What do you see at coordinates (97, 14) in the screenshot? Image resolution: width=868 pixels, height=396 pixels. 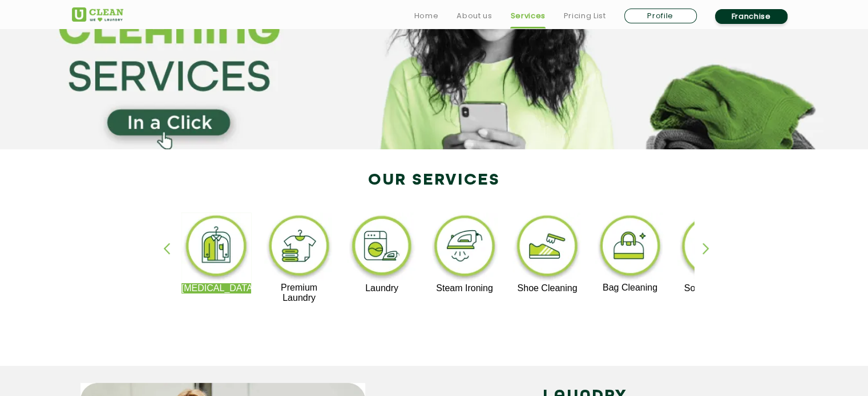 I see `img: UClean Laundry and Dry Cleaning` at bounding box center [97, 14].